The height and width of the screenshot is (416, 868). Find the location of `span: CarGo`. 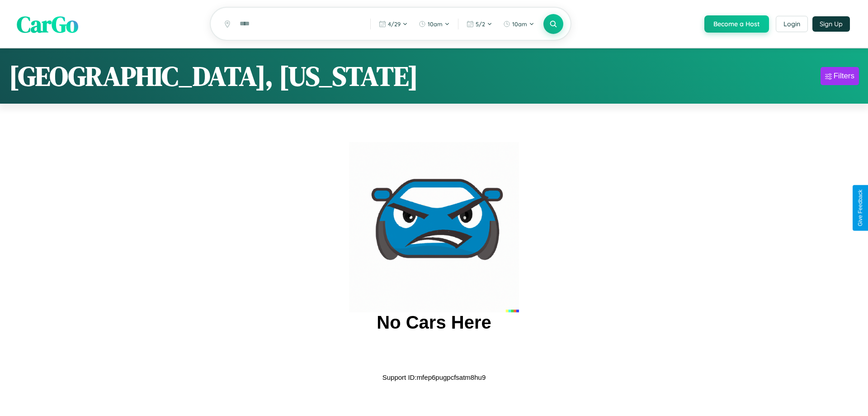

span: CarGo is located at coordinates (48, 24).